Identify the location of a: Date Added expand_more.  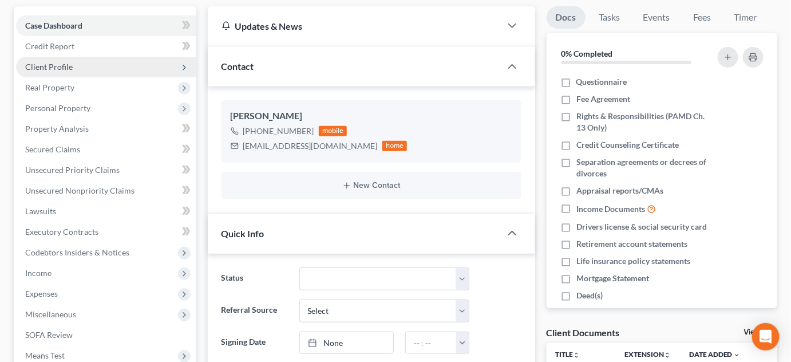
(714, 353).